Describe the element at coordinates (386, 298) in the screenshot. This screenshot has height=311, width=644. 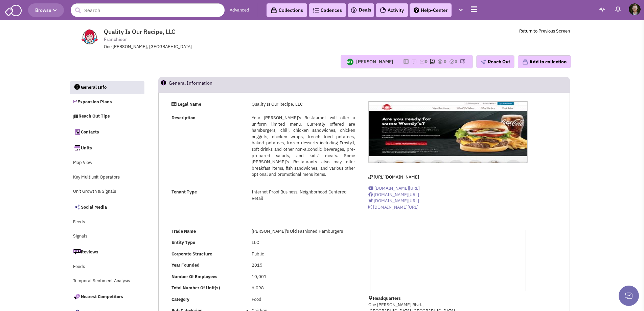
I see `b: Headquarters` at that location.